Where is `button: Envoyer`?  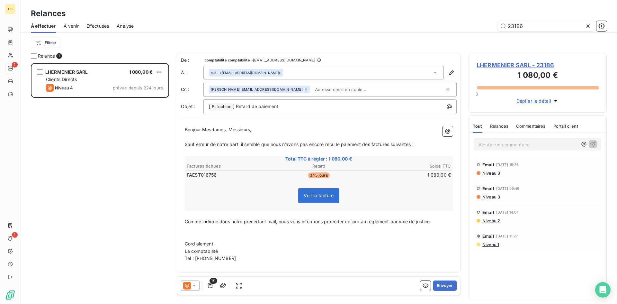 button: Envoyer is located at coordinates (445, 285).